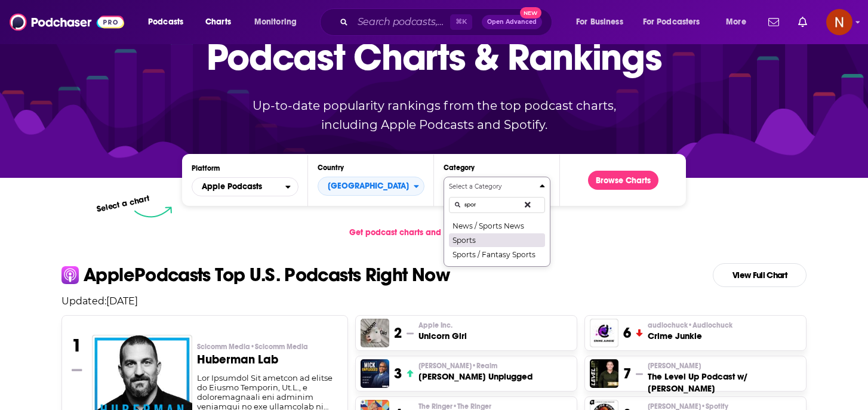 Image resolution: width=868 pixels, height=410 pixels. Describe the element at coordinates (123, 204) in the screenshot. I see `p: Select a chart` at that location.